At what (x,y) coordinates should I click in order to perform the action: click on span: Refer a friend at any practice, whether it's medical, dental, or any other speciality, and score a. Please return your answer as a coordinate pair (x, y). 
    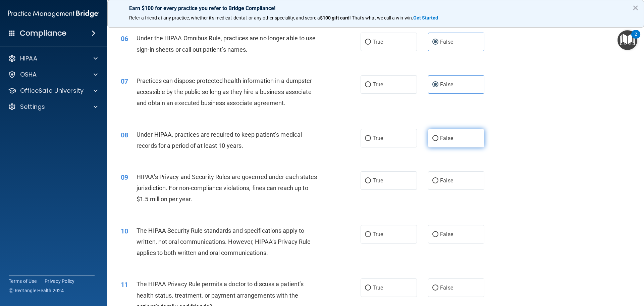
    Looking at the image, I should click on (224, 18).